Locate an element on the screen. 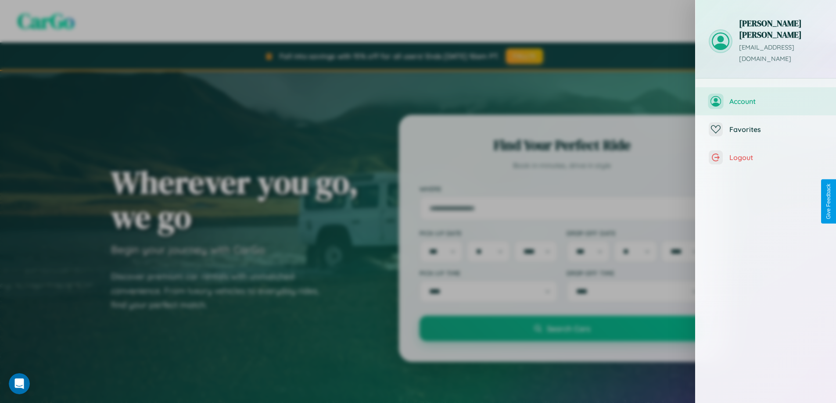 The image size is (836, 403). button: Account is located at coordinates (766, 101).